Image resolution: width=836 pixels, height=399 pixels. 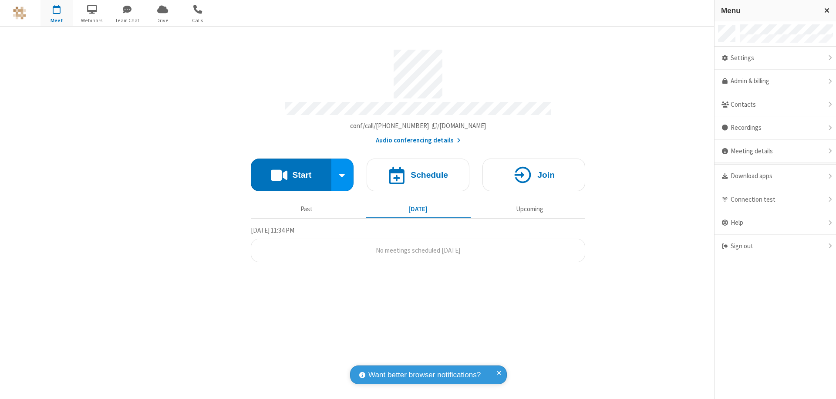 What do you see at coordinates (198, 20) in the screenshot?
I see `span: Calls` at bounding box center [198, 20].